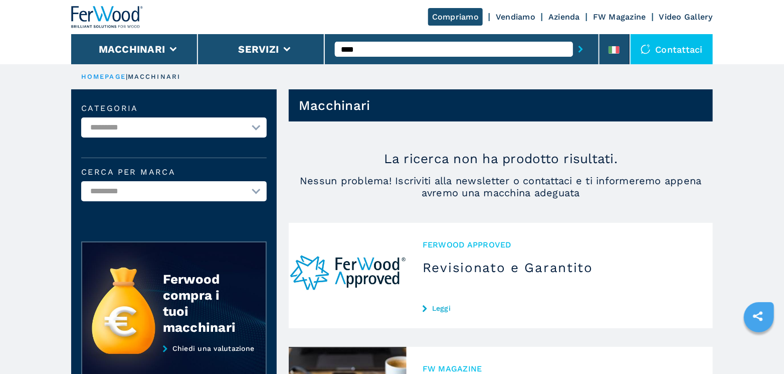 The width and height of the screenshot is (784, 374). Describe the element at coordinates (132, 49) in the screenshot. I see `button: Macchinari` at that location.